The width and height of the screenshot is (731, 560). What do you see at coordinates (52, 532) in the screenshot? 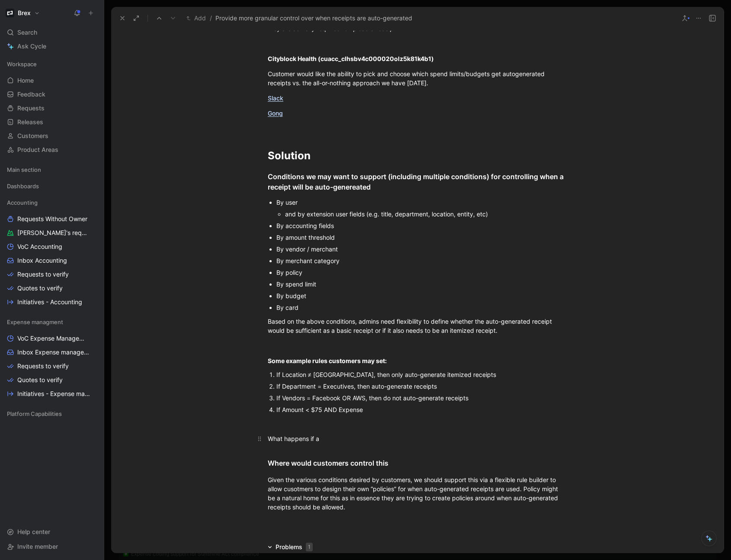
I see `div: Help center` at bounding box center [52, 532].